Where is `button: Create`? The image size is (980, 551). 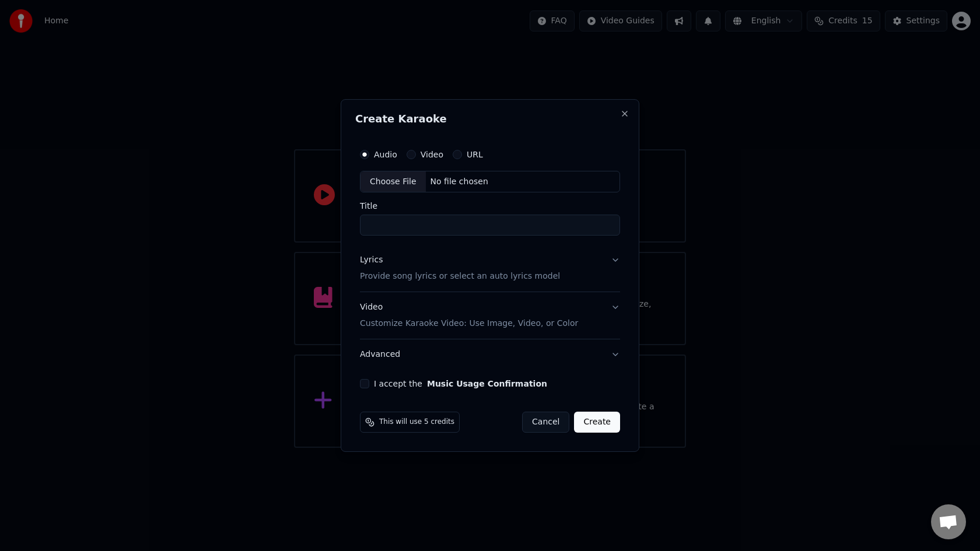
button: Create is located at coordinates (596, 423).